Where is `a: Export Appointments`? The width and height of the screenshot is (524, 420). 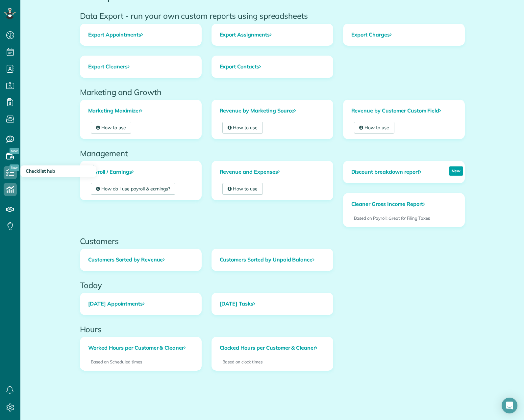
a: Export Appointments is located at coordinates (141, 35).